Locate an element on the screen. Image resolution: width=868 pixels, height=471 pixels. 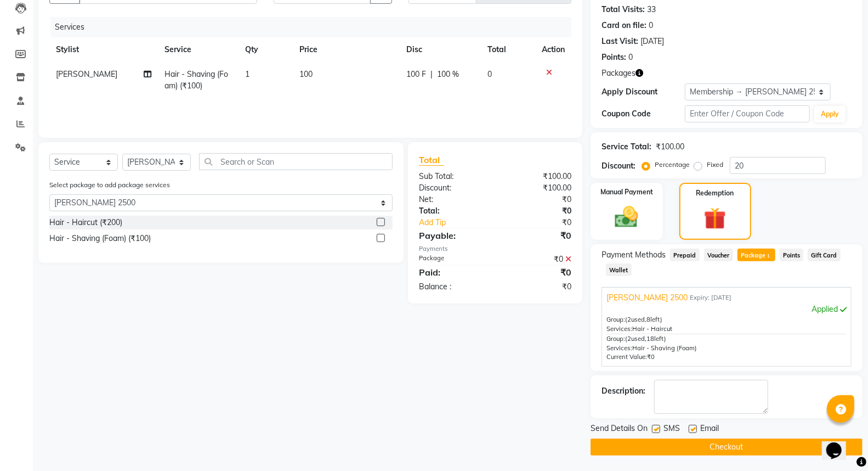
span: Email is located at coordinates (709, 429).